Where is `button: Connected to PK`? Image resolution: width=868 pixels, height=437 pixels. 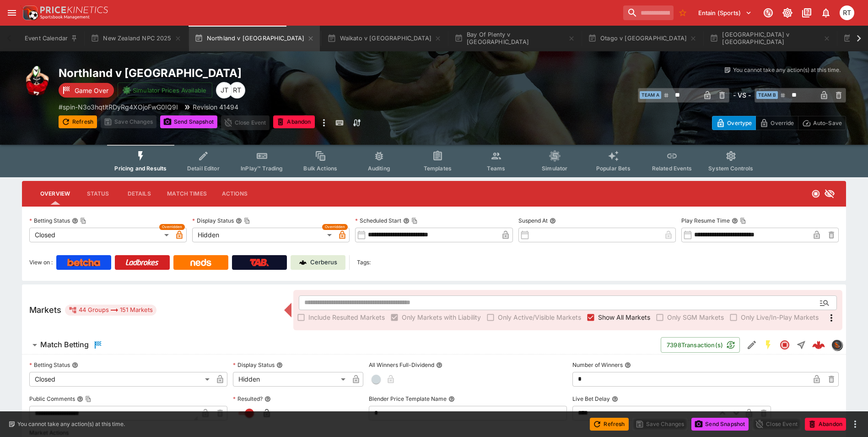 button: Connected to PK is located at coordinates (768, 13).